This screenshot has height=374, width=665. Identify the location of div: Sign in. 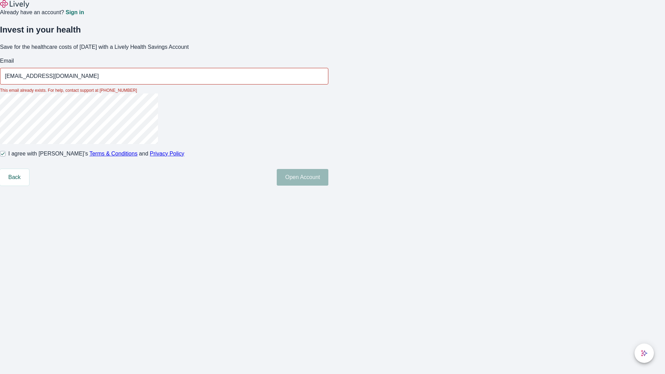
(75, 12).